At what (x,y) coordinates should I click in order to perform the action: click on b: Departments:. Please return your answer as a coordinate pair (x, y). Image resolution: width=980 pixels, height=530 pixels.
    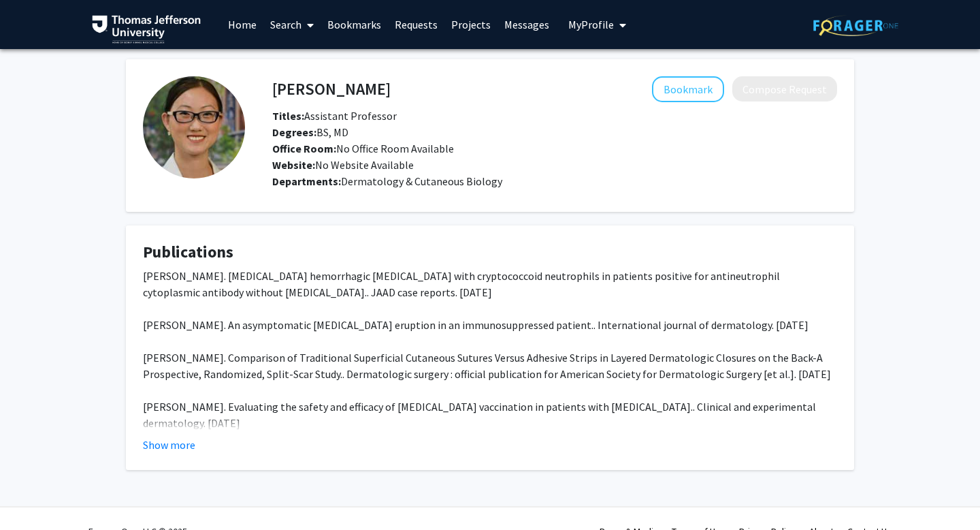
    Looking at the image, I should click on (306, 181).